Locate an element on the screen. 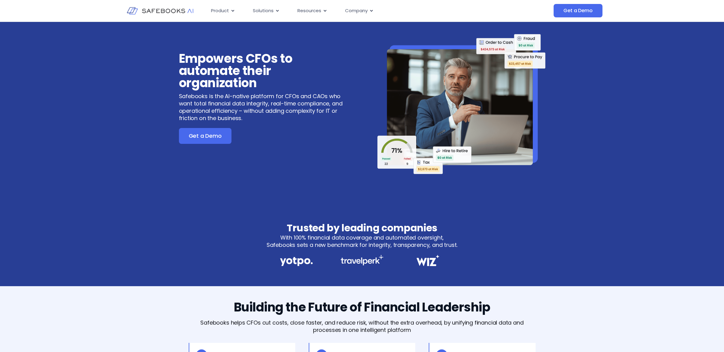  img: Safebooks for CFOs 4 is located at coordinates (428, 261).